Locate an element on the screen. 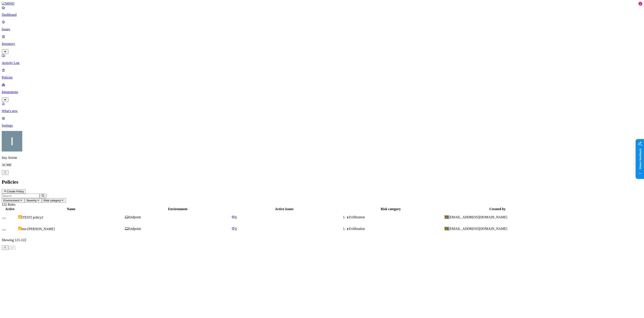 Image resolution: width=644 pixels, height=318 pixels. input: Search is located at coordinates (20, 196).